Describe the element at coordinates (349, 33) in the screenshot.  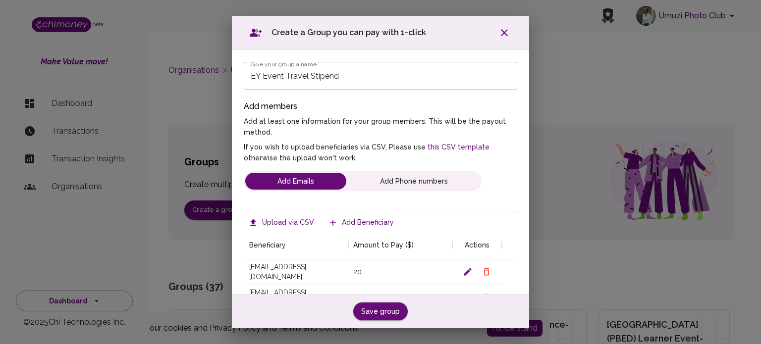
I see `span: Create a Group you can pay with 1-click` at that location.